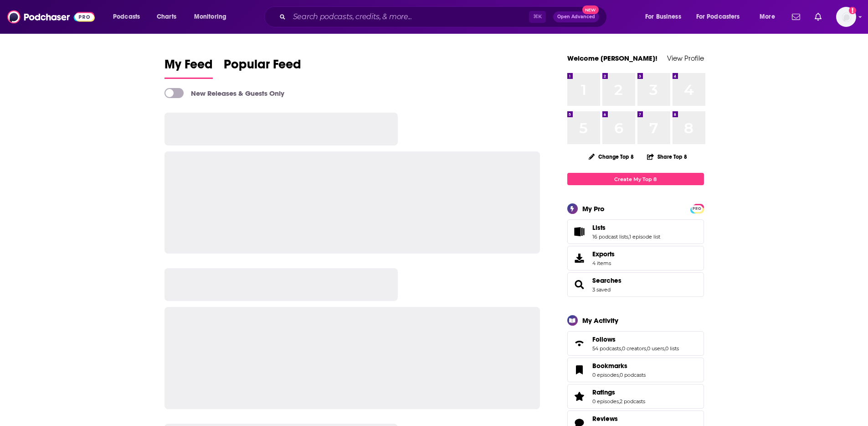 The image size is (868, 426). I want to click on a: Reviews, so click(617, 418).